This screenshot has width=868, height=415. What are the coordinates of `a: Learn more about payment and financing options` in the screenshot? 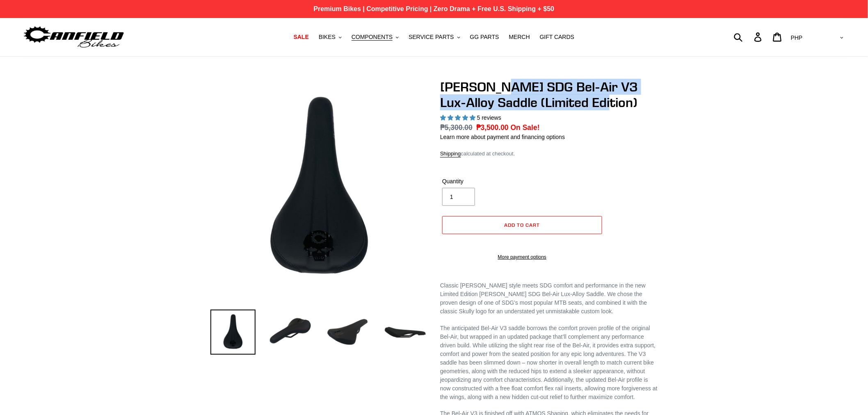 It's located at (502, 137).